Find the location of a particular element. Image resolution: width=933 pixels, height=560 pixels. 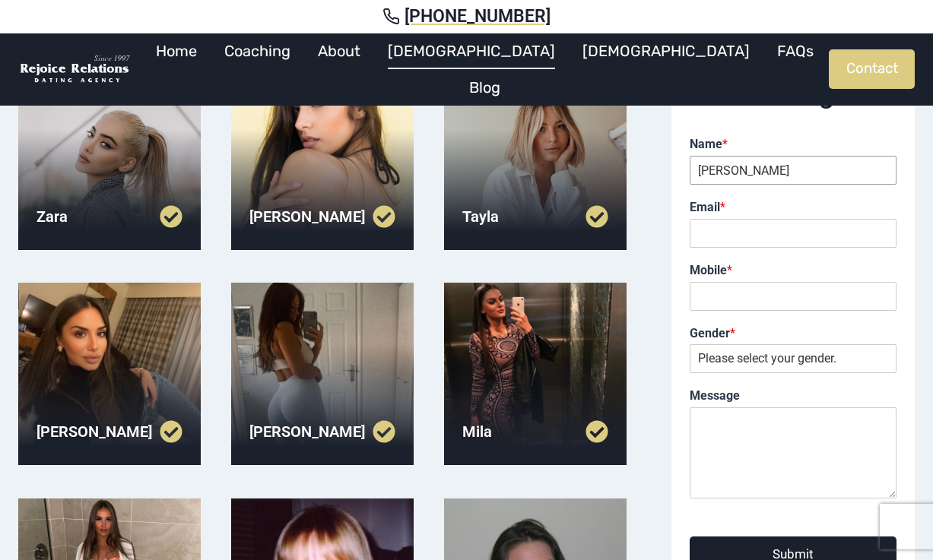

label: Message is located at coordinates (793, 396).